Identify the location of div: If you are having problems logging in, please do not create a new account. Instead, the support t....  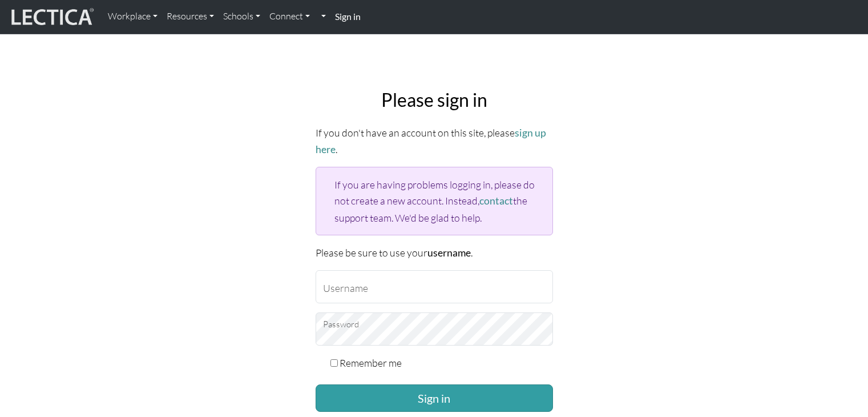
(434, 200).